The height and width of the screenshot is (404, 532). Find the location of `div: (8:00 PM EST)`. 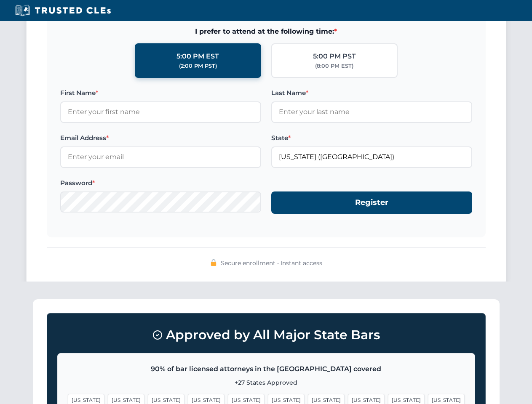

div: (8:00 PM EST) is located at coordinates (334, 66).